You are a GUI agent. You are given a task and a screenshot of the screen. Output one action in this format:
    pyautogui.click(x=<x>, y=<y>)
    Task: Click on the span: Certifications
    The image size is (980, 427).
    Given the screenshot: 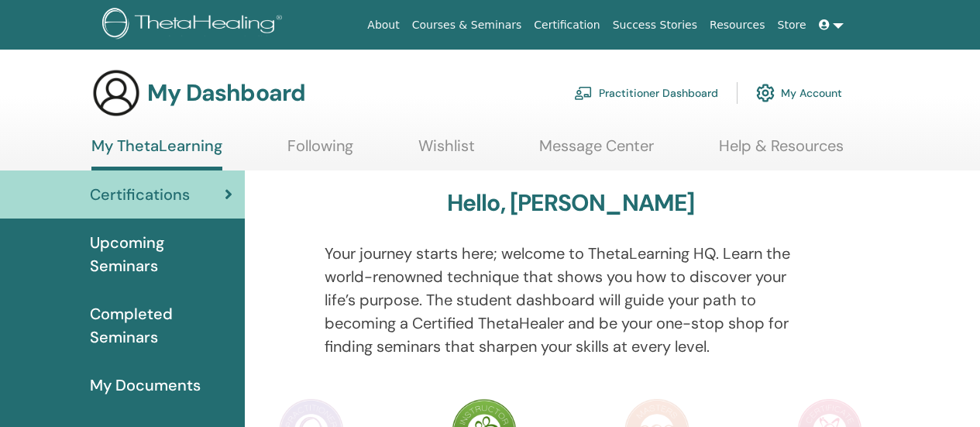 What is the action you would take?
    pyautogui.click(x=139, y=195)
    